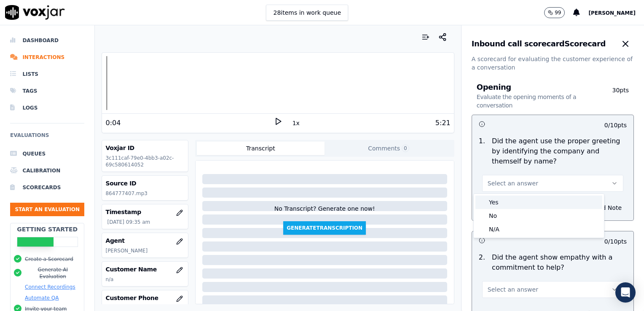 The image size is (644, 311). What do you see at coordinates (47, 74) in the screenshot?
I see `li: Lists` at bounding box center [47, 74].